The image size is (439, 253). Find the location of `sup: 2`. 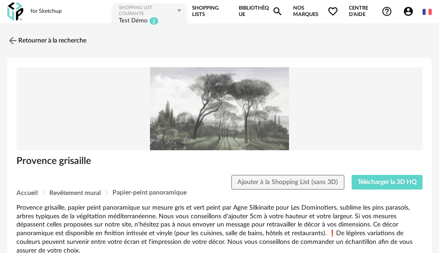

sup: 2 is located at coordinates (154, 21).